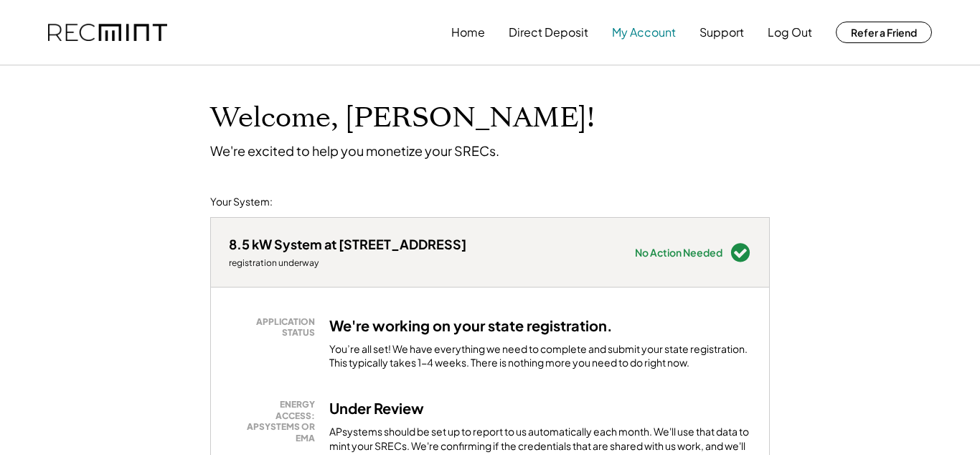 This screenshot has width=980, height=455. What do you see at coordinates (107, 32) in the screenshot?
I see `img: recmint-logotype%403x.png` at bounding box center [107, 32].